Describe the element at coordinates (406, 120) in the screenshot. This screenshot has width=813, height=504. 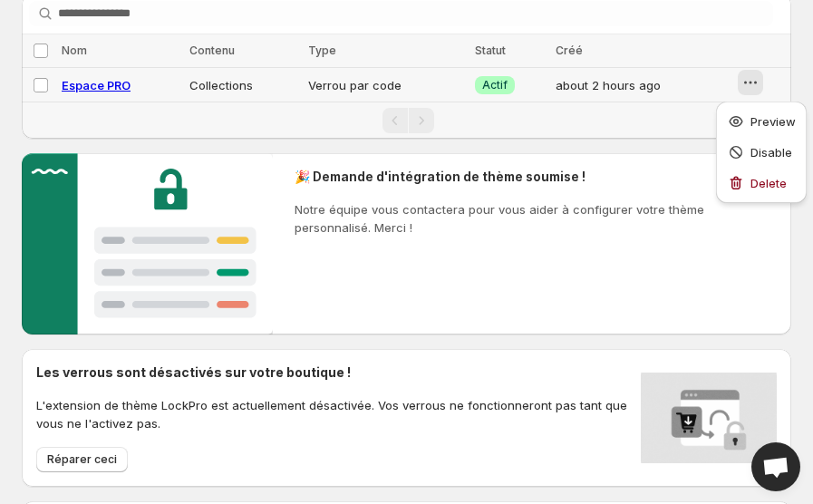
I see `nav: Pagination` at that location.